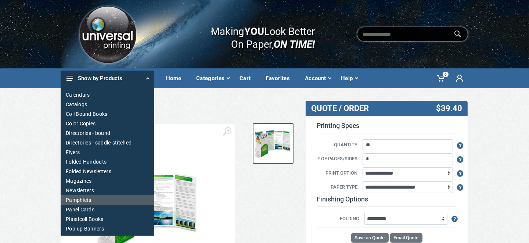  I want to click on div: Home, so click(176, 78).